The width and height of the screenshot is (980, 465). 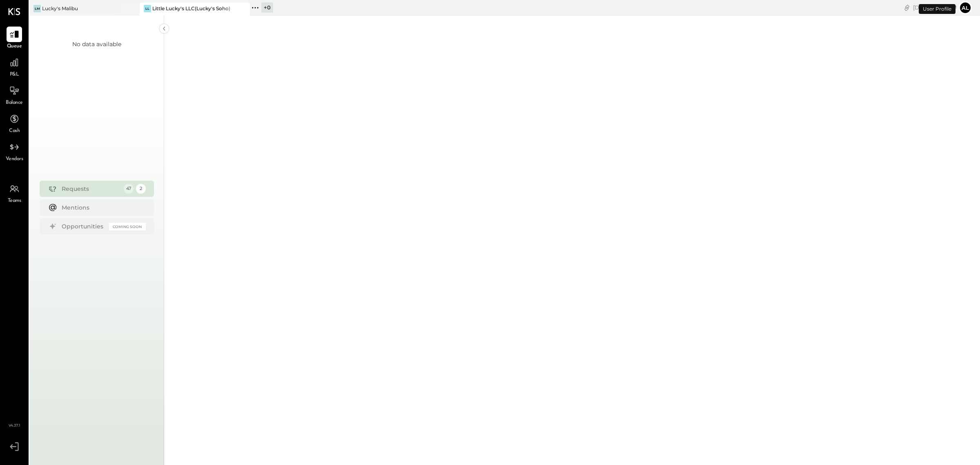 What do you see at coordinates (14, 95) in the screenshot?
I see `a: Balance` at bounding box center [14, 95].